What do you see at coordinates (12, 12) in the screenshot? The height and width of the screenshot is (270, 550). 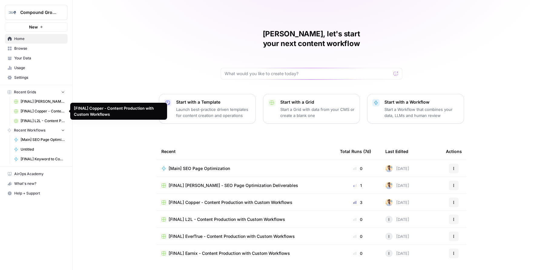 I see `img: Compound Growth Logo` at bounding box center [12, 12].